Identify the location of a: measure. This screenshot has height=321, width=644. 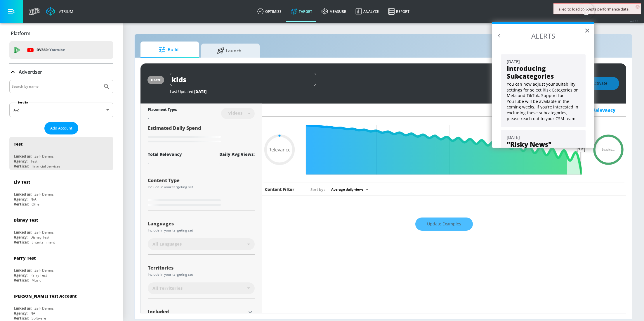
(334, 11).